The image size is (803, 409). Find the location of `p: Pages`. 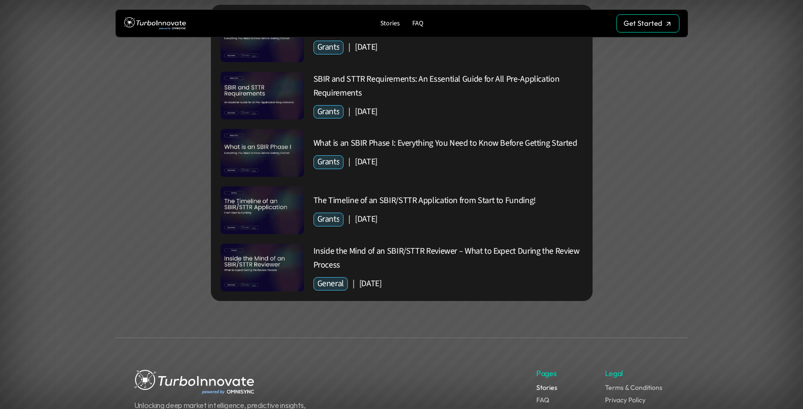

p: Pages is located at coordinates (546, 373).